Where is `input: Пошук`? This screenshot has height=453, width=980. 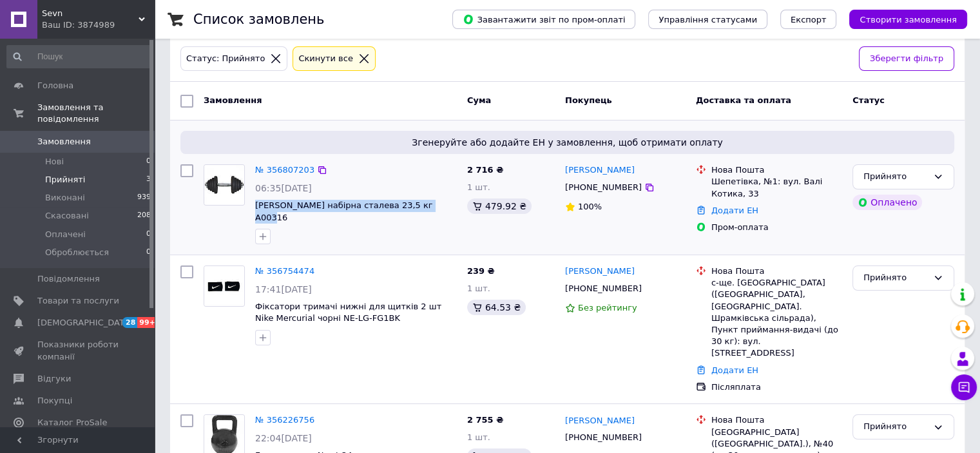
input: Пошук is located at coordinates (79, 57).